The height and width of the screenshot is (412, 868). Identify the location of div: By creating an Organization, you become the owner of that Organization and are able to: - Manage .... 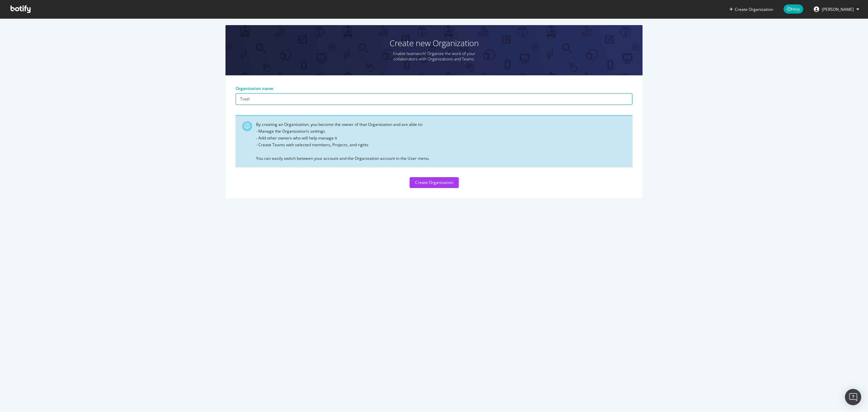
(442, 141).